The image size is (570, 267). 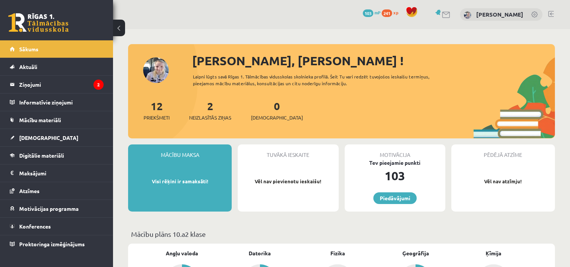 What do you see at coordinates (503, 151) in the screenshot?
I see `div: Pēdējā atzīme` at bounding box center [503, 151].